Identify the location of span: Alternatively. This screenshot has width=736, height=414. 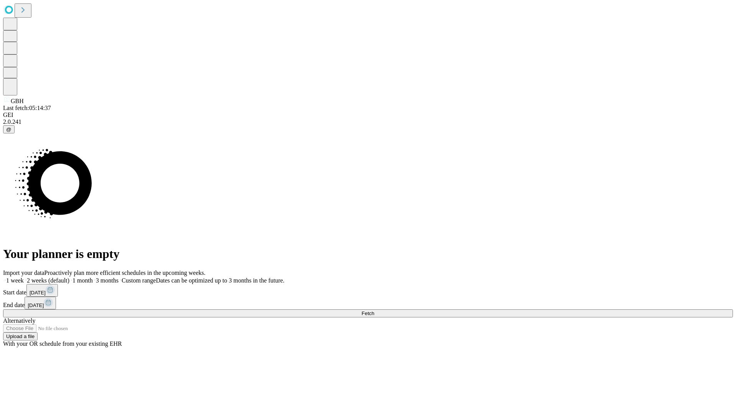
(19, 321).